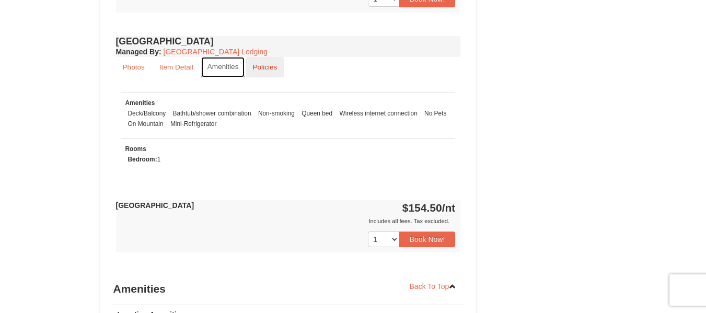 The width and height of the screenshot is (706, 313). What do you see at coordinates (176, 67) in the screenshot?
I see `a: Item Detail` at bounding box center [176, 67].